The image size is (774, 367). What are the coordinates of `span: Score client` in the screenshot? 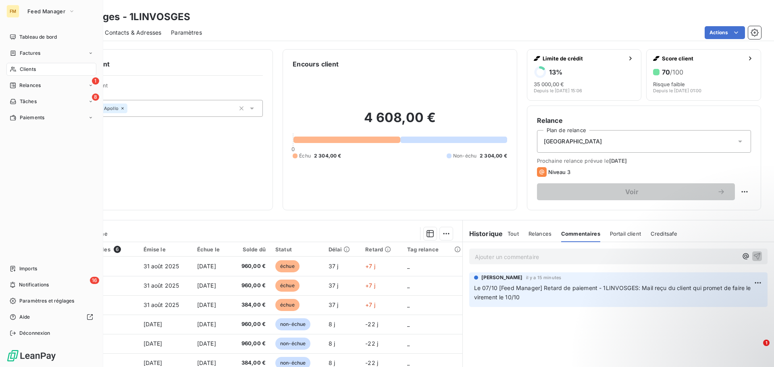 It's located at (703, 58).